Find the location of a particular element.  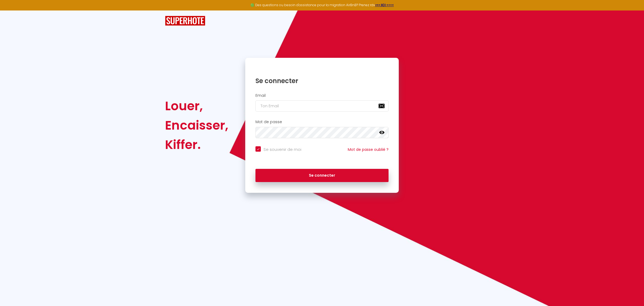

div: Kiffer. is located at coordinates (197, 145).